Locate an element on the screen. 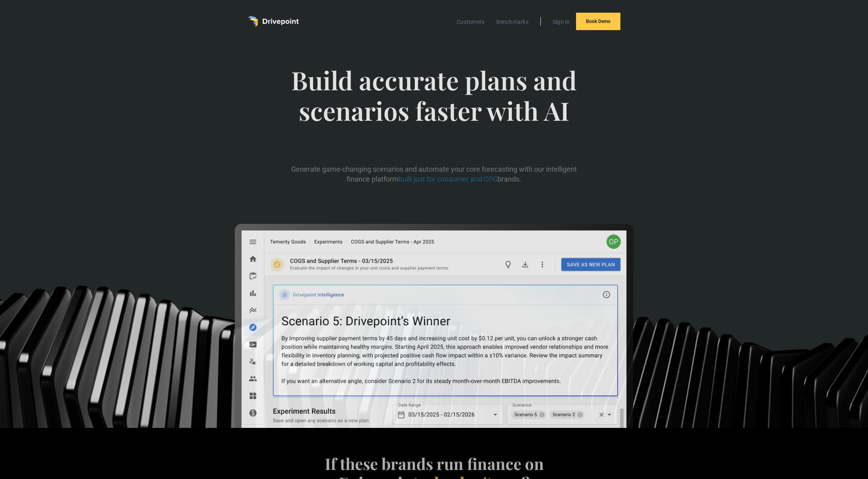 This screenshot has width=868, height=479. a: Benchmarks is located at coordinates (512, 22).